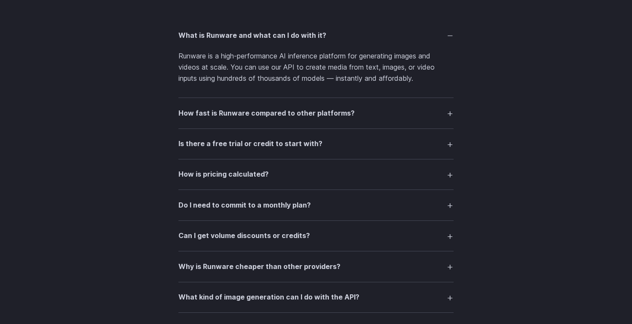 Image resolution: width=632 pixels, height=324 pixels. Describe the element at coordinates (316, 236) in the screenshot. I see `summary: Can I get volume discounts or credits?` at that location.